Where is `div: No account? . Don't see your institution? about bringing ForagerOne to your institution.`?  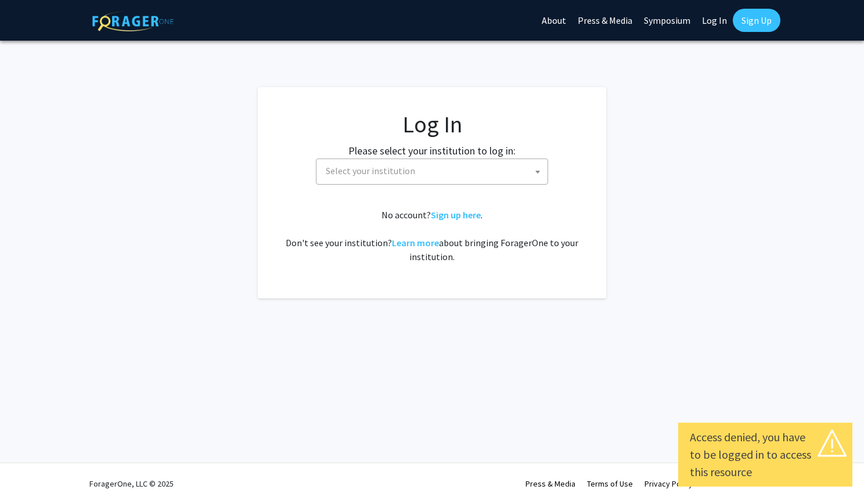 div: No account? . Don't see your institution? about bringing ForagerOne to your institution. is located at coordinates (432, 236).